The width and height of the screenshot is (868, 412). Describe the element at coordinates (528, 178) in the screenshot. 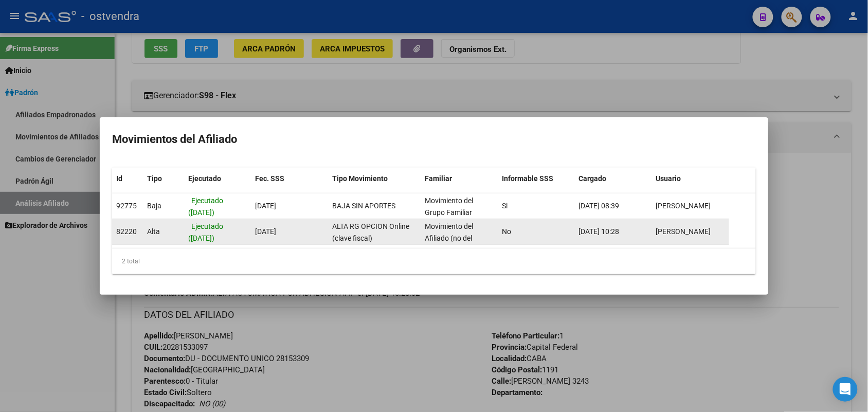

I see `span: Informable SSS` at that location.